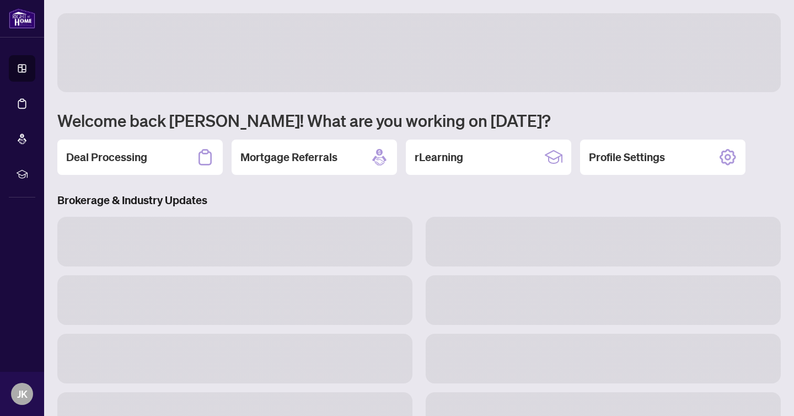 The image size is (794, 416). I want to click on h2: Deal Processing, so click(106, 157).